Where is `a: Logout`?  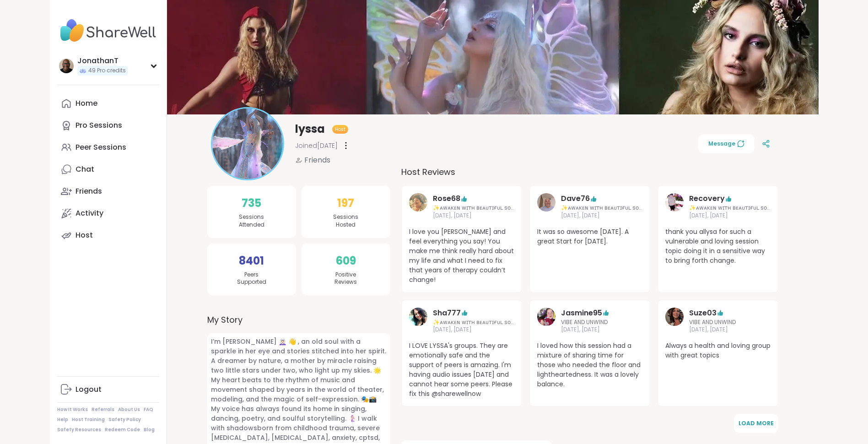 a: Logout is located at coordinates (108, 389).